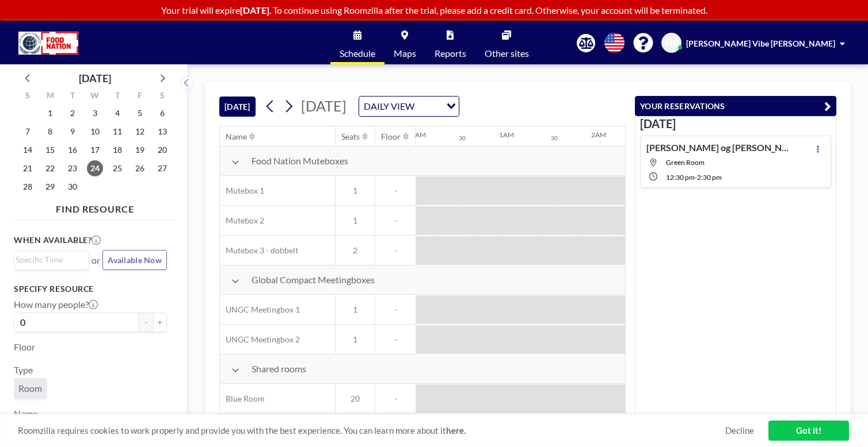 Image resolution: width=868 pixels, height=447 pixels. I want to click on span: Wednesday, September 3, 2025, so click(95, 113).